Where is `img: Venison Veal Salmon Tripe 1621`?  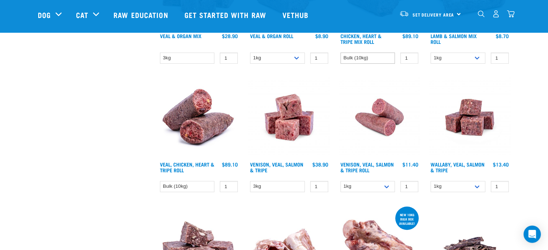 img: Venison Veal Salmon Tripe 1621 is located at coordinates (289, 117).